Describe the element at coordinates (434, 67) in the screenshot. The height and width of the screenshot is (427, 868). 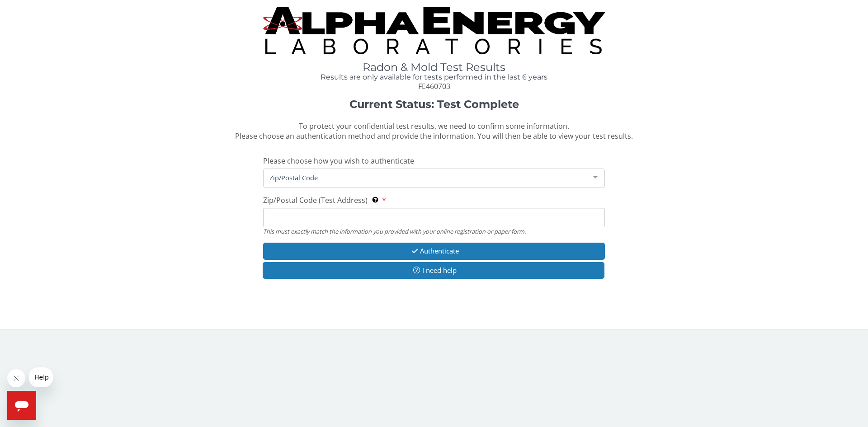
I see `h1: Radon & Mold Test Results` at that location.